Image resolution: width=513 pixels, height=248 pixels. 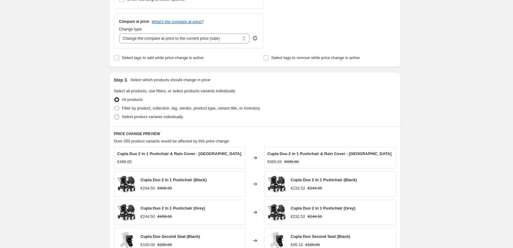 I want to click on h6: PRICE CHANGE PREVIEW, so click(x=255, y=134).